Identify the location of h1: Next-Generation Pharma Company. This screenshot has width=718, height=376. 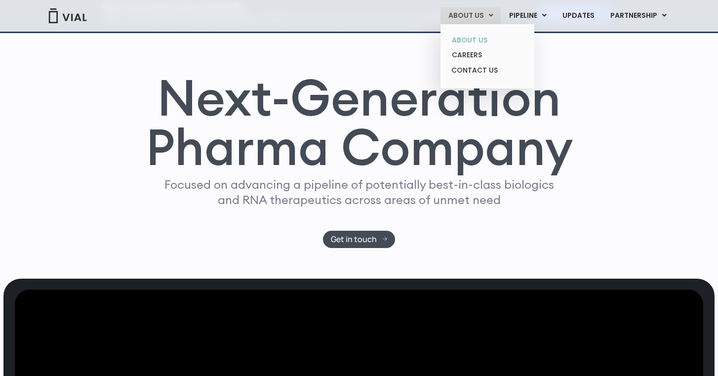
(359, 122).